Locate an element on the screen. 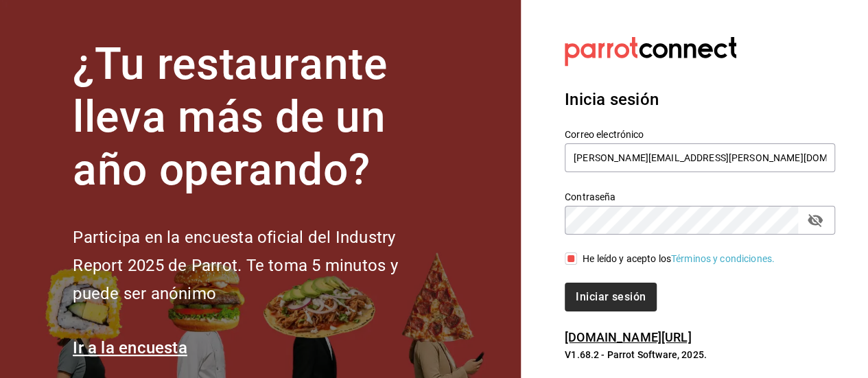 The image size is (868, 378). label: Correo electrónico is located at coordinates (699, 135).